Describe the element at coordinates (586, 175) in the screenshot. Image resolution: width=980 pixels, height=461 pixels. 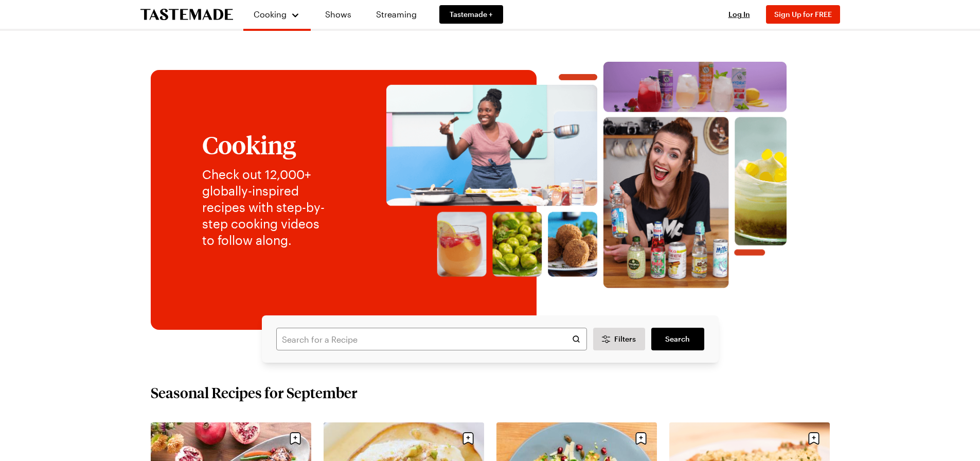
I see `img: Explore recipes` at that location.